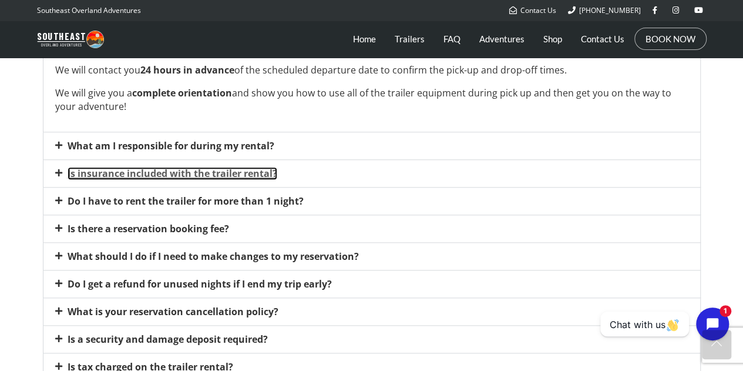 The width and height of the screenshot is (743, 371). Describe the element at coordinates (182, 93) in the screenshot. I see `strong: complete orientation` at that location.